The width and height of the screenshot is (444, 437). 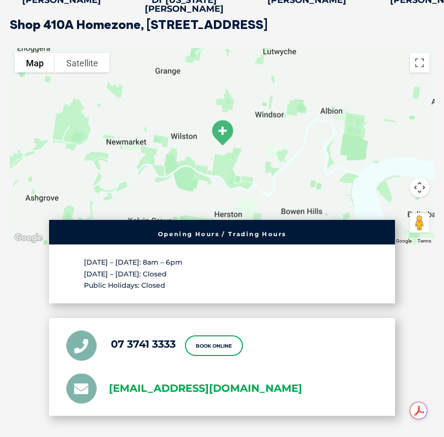 I want to click on button: Drag Pegman onto the map to open Street View, so click(x=420, y=223).